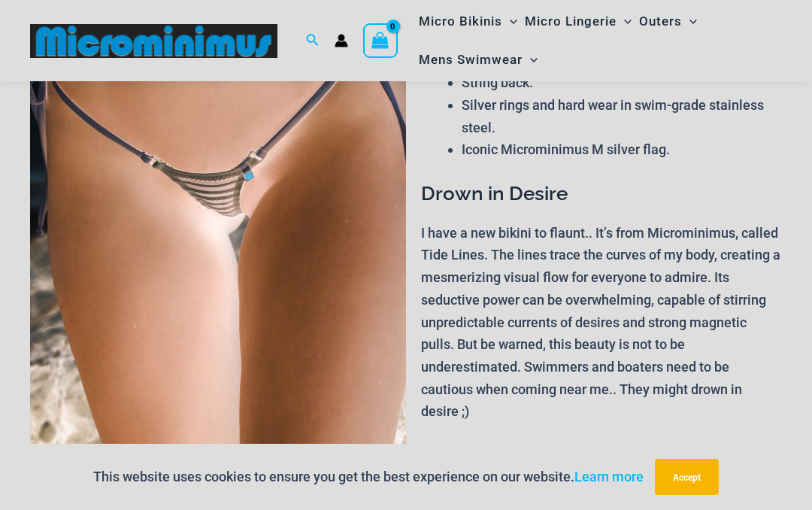 This screenshot has width=812, height=510. I want to click on p: I have a new bikini to flaunt.. It’s from Microminimus, called Tide Lines. The lines trace the cu..., so click(601, 321).